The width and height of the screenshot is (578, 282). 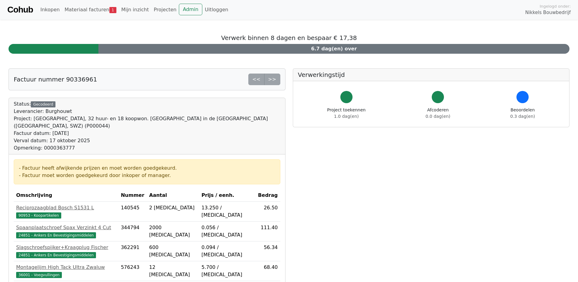 I want to click on div: Project toekennen, so click(x=347, y=113).